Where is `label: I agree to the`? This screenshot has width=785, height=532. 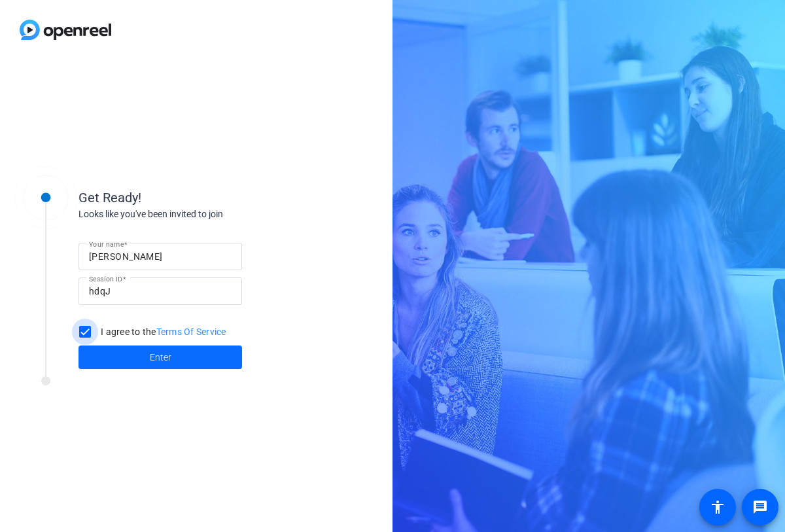
label: I agree to the is located at coordinates (162, 332).